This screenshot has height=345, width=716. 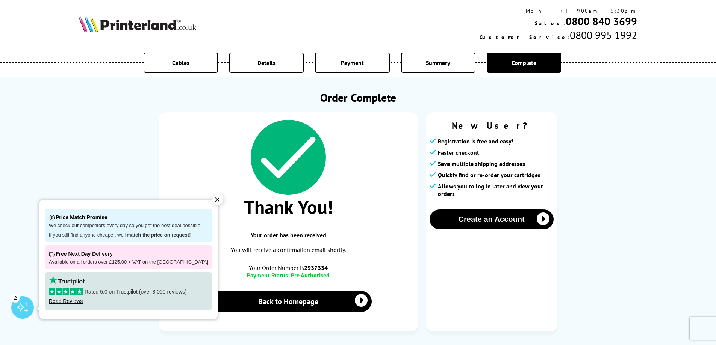 I want to click on p: Rated 5.0 on Trustpilot (over 8,000 reviews), so click(x=129, y=292).